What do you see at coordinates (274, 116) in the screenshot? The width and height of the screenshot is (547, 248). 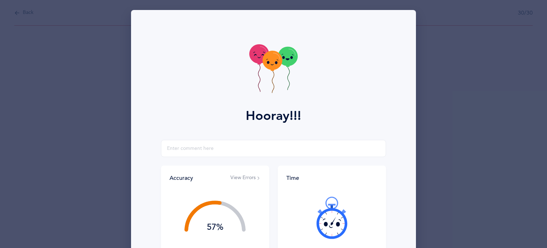 I see `div: Hooray!!!` at bounding box center [274, 116].